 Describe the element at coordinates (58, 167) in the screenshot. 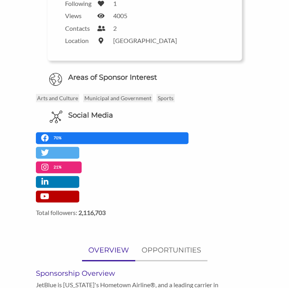

I see `p: 21%` at that location.